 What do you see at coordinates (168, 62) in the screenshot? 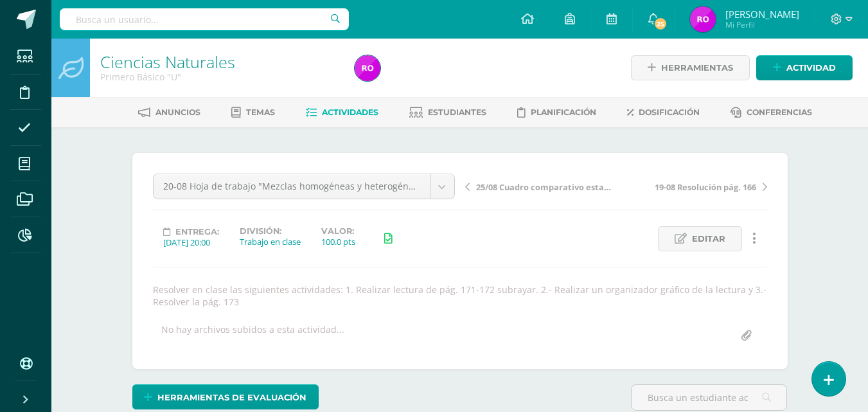
I see `a: Ciencias Naturales` at bounding box center [168, 62].